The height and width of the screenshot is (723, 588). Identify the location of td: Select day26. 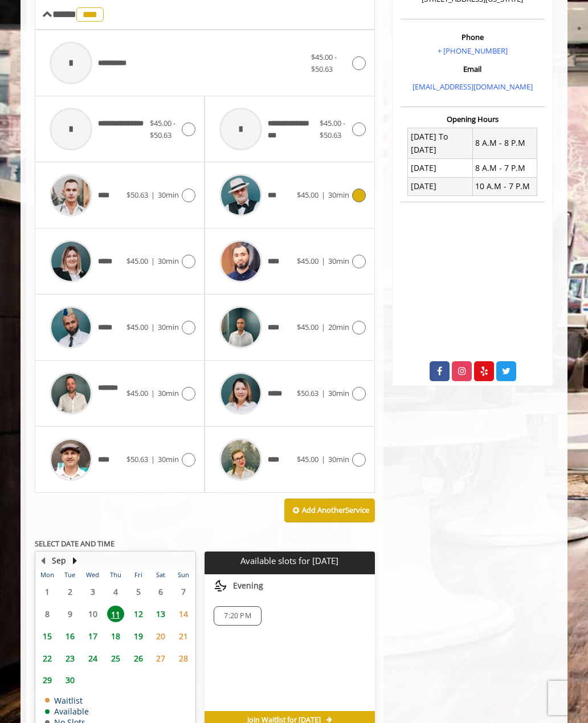
(138, 658).